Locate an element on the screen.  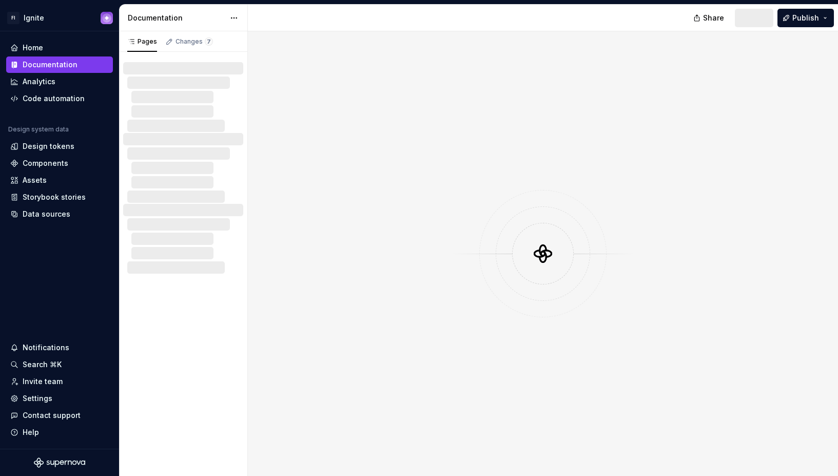
div: Assets is located at coordinates (34, 180).